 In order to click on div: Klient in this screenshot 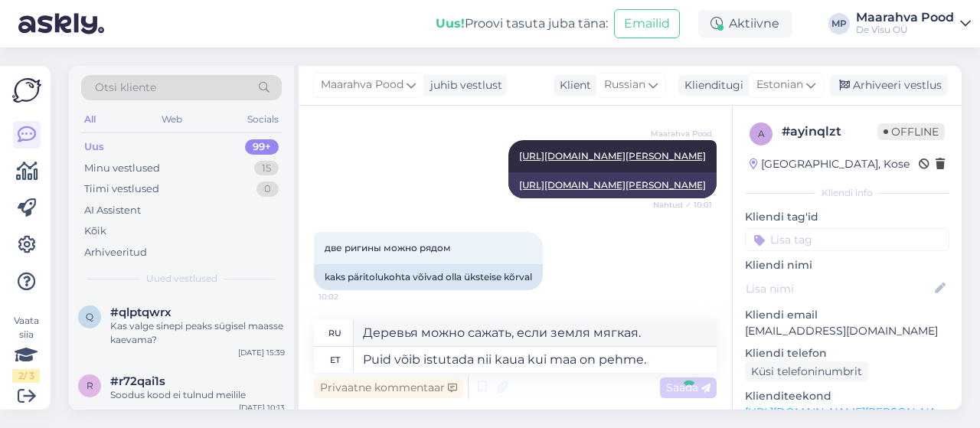, I will do `click(572, 85)`.